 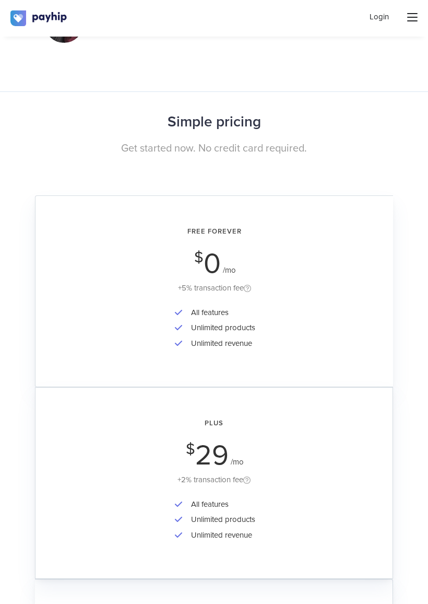 I want to click on span: 29, so click(x=212, y=456).